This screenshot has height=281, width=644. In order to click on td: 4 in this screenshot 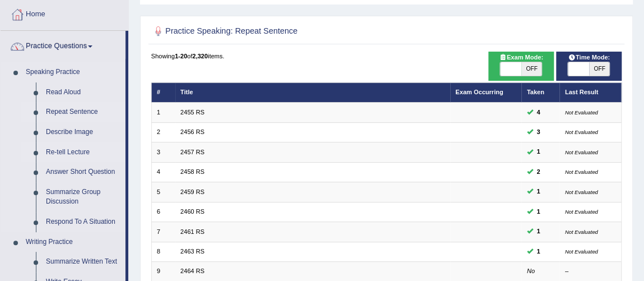, I will do `click(163, 172)`.